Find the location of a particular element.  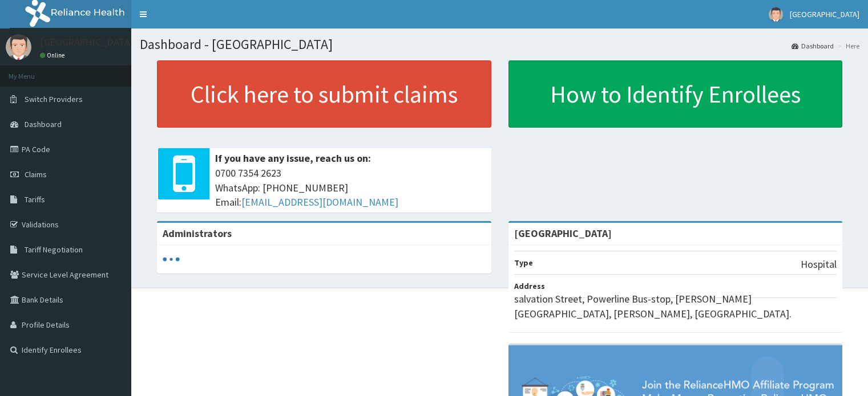

a: Dashboard is located at coordinates (813, 45).